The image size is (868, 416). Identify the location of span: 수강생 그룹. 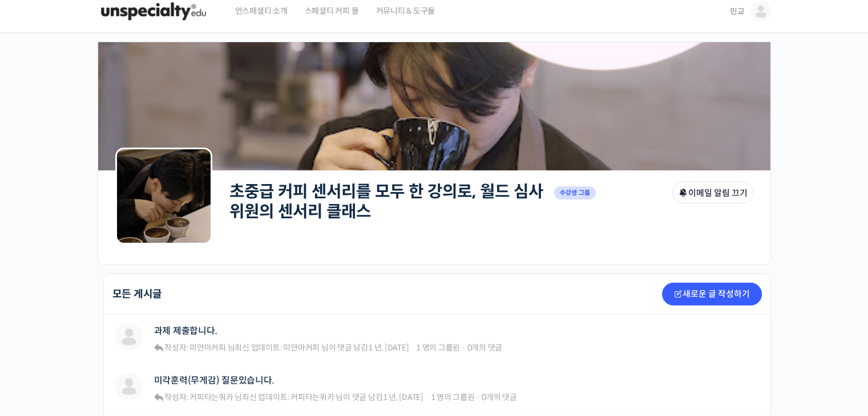
(575, 193).